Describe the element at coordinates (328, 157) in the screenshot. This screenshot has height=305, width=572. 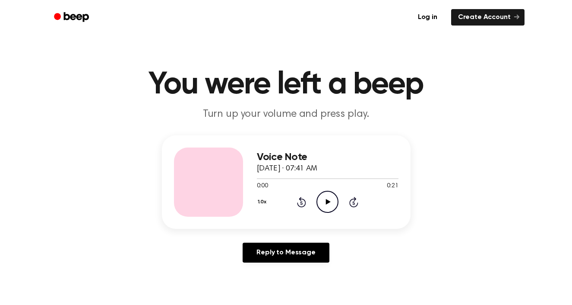
I see `h3: Voice Note` at that location.